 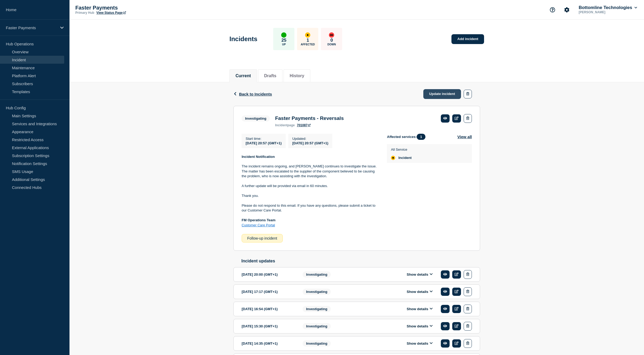 I want to click on p: Primary Hub, so click(x=84, y=13).